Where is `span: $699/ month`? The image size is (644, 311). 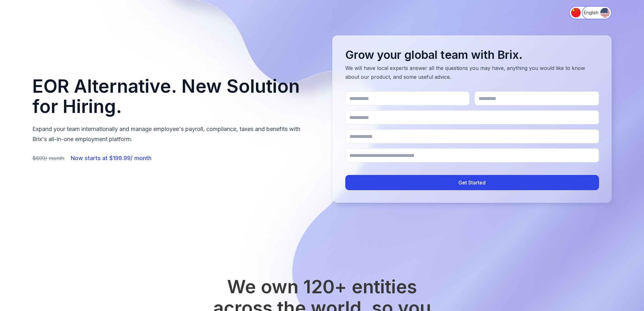 span: $699/ month is located at coordinates (48, 159).